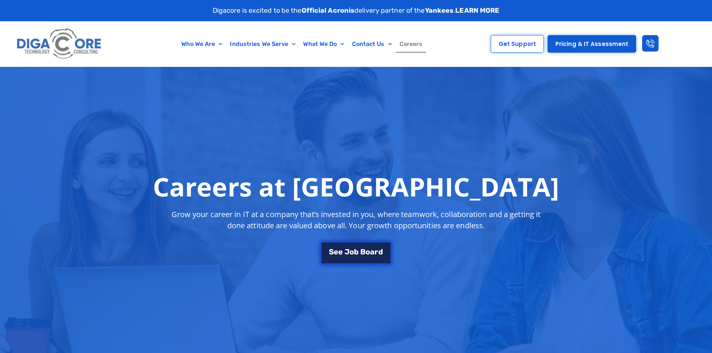  Describe the element at coordinates (517, 44) in the screenshot. I see `span: Get Support` at that location.